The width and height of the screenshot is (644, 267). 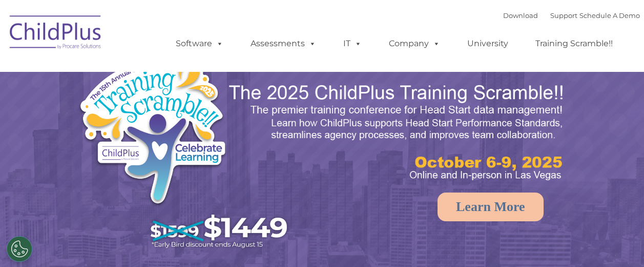 I want to click on a: Download, so click(x=520, y=15).